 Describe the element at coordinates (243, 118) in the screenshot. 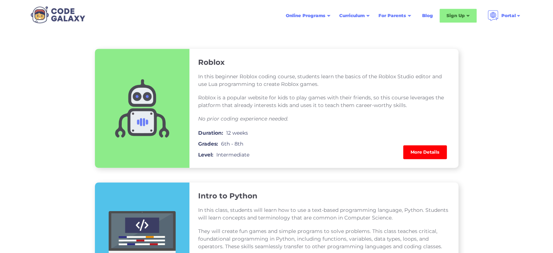

I see `em: No prior coding experience needed.` at that location.